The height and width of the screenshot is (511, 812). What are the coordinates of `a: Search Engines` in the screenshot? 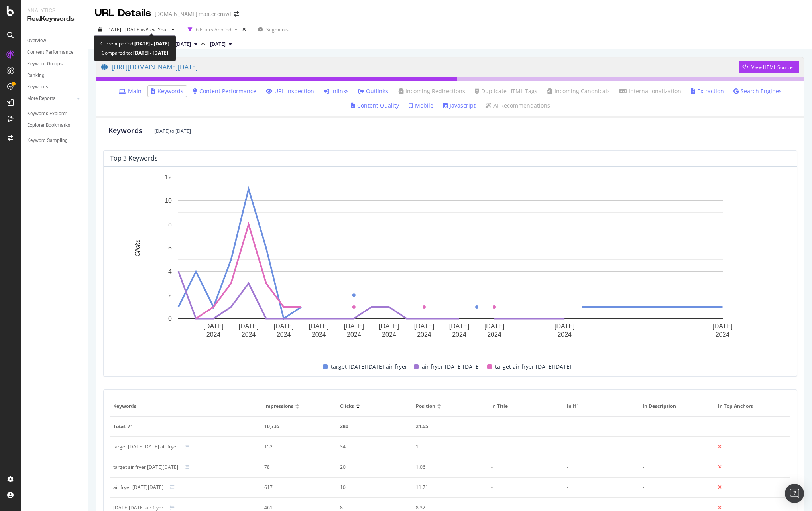 It's located at (757, 91).